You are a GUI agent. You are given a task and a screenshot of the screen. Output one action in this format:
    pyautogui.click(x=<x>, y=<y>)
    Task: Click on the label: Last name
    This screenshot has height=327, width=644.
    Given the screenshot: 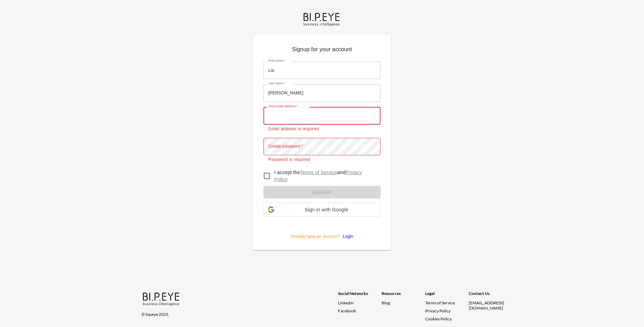 What is the action you would take?
    pyautogui.click(x=277, y=83)
    